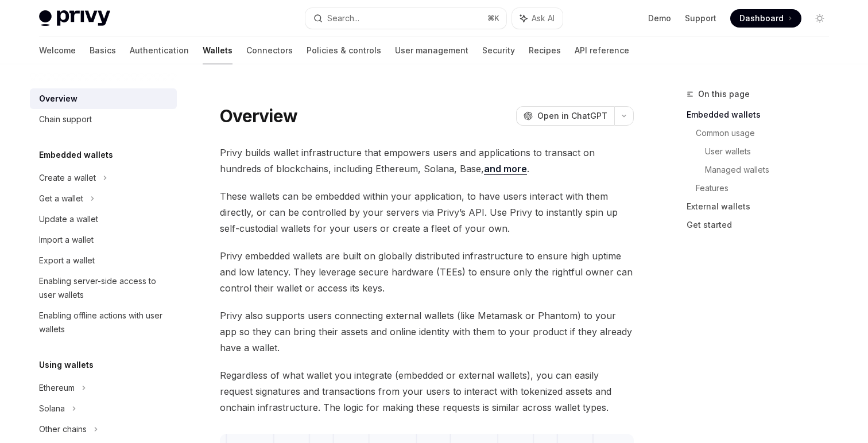  Describe the element at coordinates (493, 19) in the screenshot. I see `span: ⌘ K` at that location.